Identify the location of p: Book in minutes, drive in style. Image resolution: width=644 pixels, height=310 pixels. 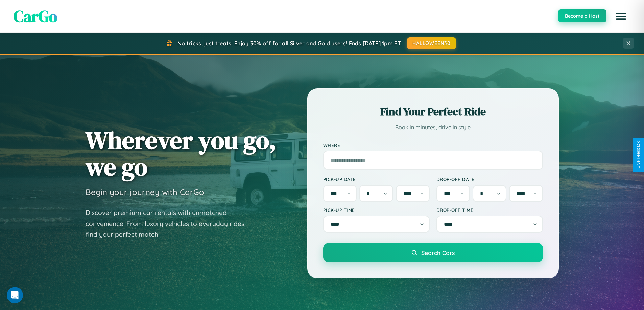
(433, 127).